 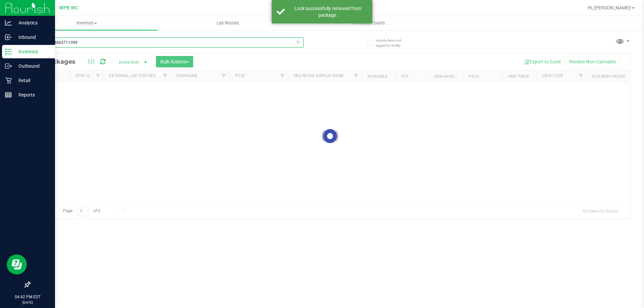 What do you see at coordinates (86, 23) in the screenshot?
I see `a: Inventory` at bounding box center [86, 23].